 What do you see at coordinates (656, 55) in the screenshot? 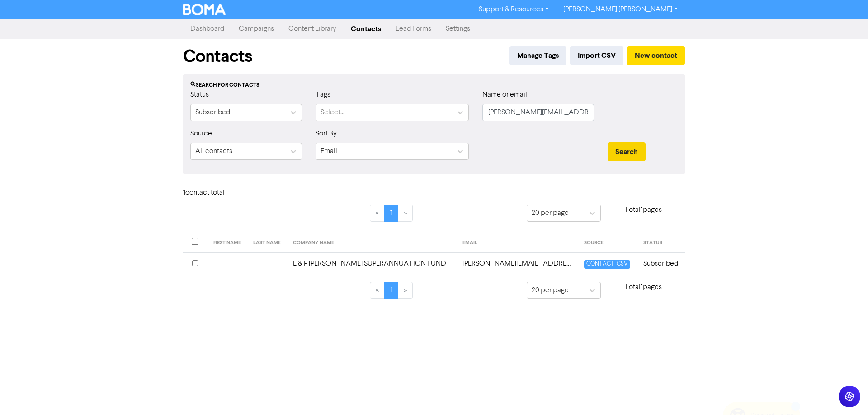
I see `button: New contact` at bounding box center [656, 55].